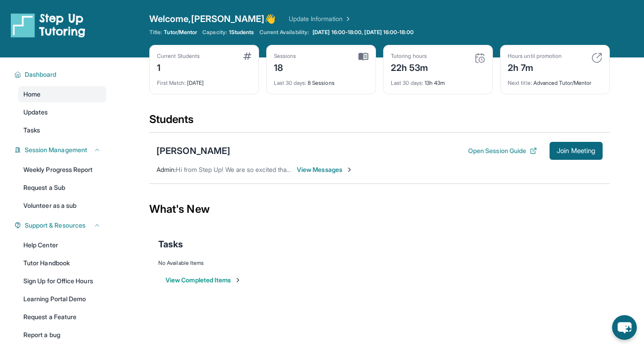 Image resolution: width=644 pixels, height=347 pixels. What do you see at coordinates (180, 33) in the screenshot?
I see `span: Tutor/Mentor` at bounding box center [180, 33].